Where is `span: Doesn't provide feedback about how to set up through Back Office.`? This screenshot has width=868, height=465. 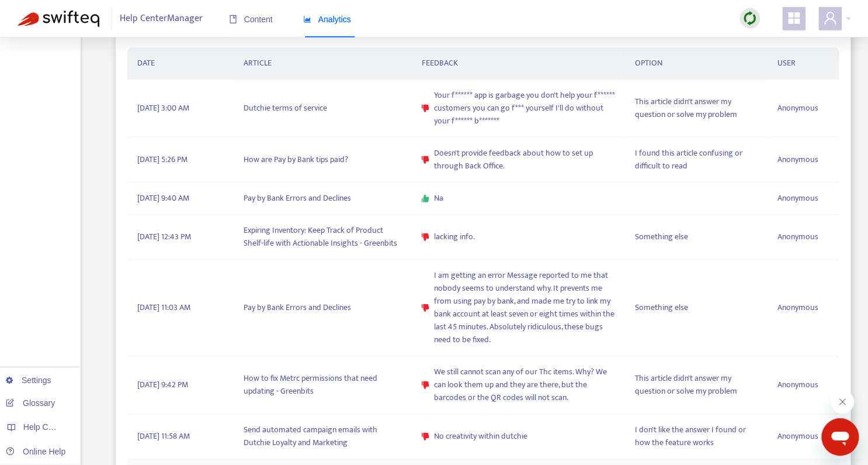
span: Doesn't provide feedback about how to set up through Back Office. is located at coordinates (525, 159).